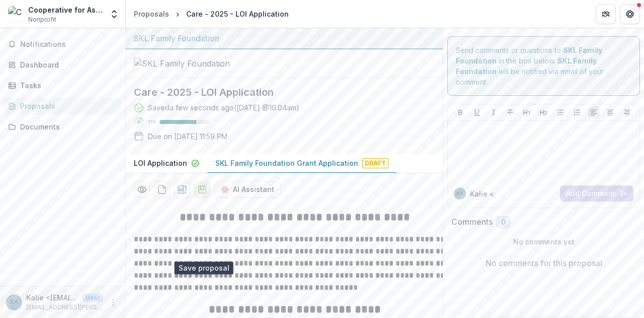  I want to click on button: Align Center, so click(610, 112).